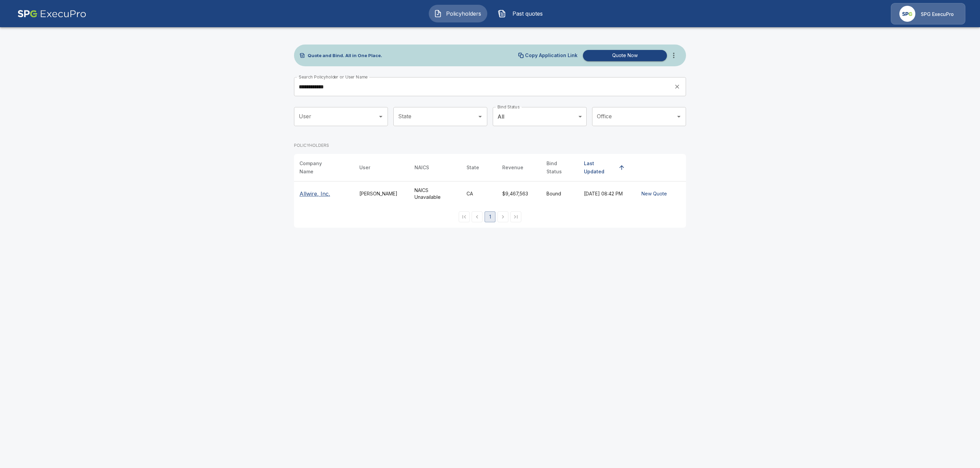 Image resolution: width=980 pixels, height=468 pixels. Describe the element at coordinates (333, 77) in the screenshot. I see `label: Search Policyholder or User Name` at that location.